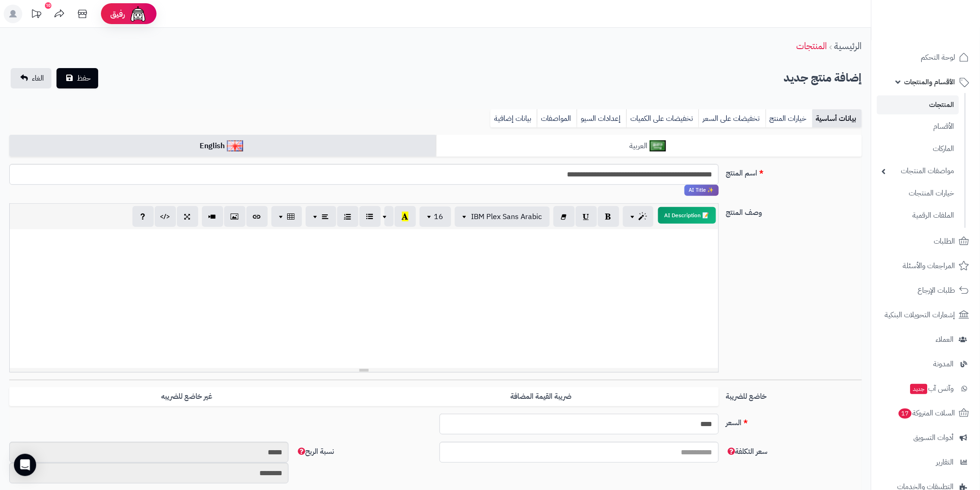 The width and height of the screenshot is (980, 490). Describe the element at coordinates (944, 364) in the screenshot. I see `span: المدونة` at that location.